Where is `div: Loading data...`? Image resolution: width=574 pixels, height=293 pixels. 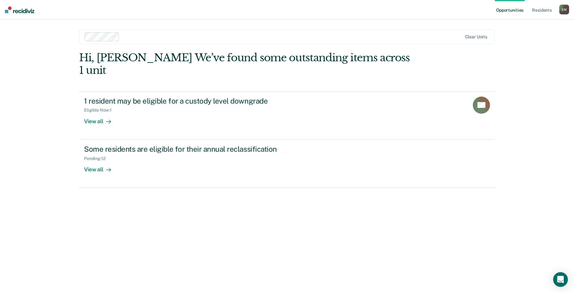 div: Loading data... is located at coordinates (287, 175).